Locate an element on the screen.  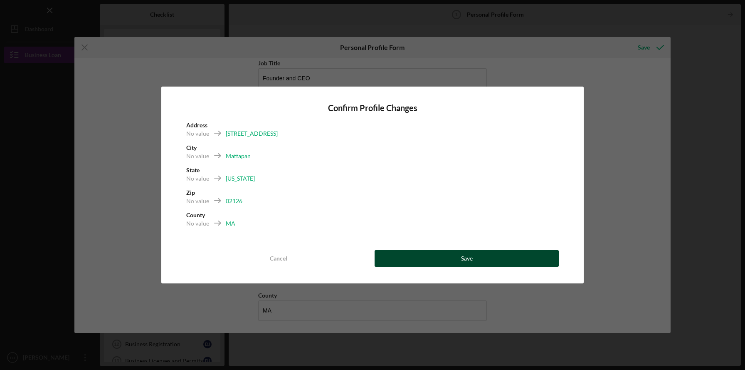
div: Cancel is located at coordinates (279, 258).